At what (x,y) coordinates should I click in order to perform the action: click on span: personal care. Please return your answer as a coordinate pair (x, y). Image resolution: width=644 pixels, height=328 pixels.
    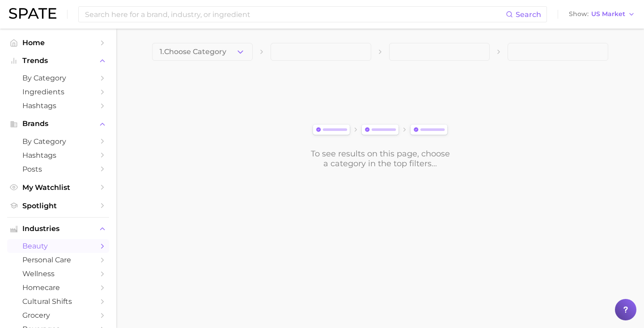
    Looking at the image, I should click on (58, 259).